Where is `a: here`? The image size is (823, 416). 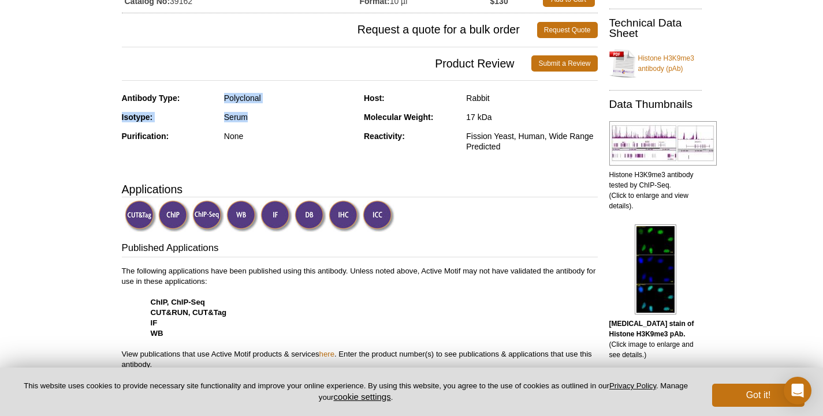 a: here is located at coordinates (327, 354).